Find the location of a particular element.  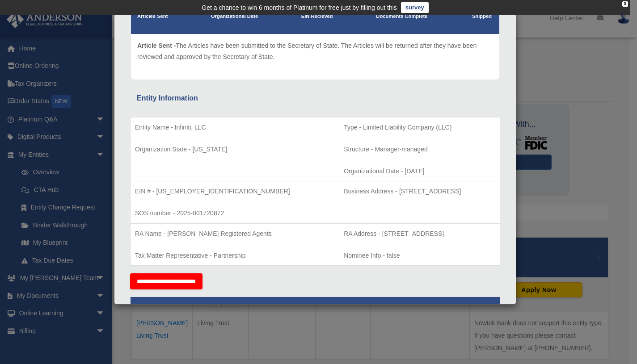

p: Tax Matter Representative - Partnership is located at coordinates (235, 255).